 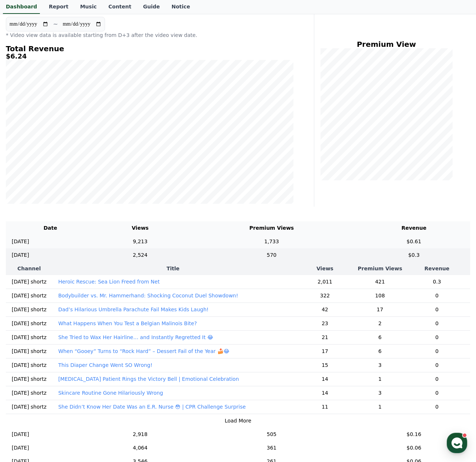 I want to click on a: Home, so click(x=26, y=241).